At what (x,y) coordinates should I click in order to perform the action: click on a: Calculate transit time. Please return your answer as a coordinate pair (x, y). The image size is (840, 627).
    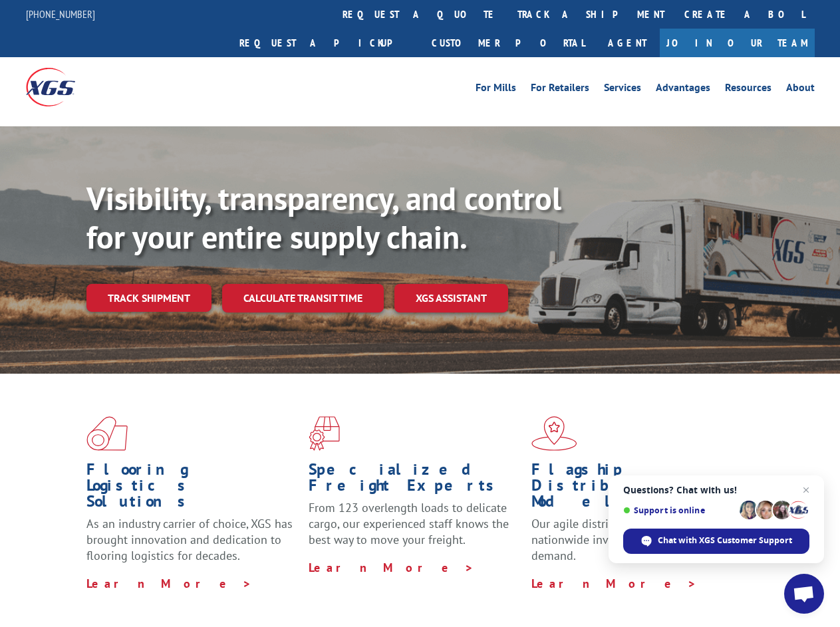
    Looking at the image, I should click on (302, 298).